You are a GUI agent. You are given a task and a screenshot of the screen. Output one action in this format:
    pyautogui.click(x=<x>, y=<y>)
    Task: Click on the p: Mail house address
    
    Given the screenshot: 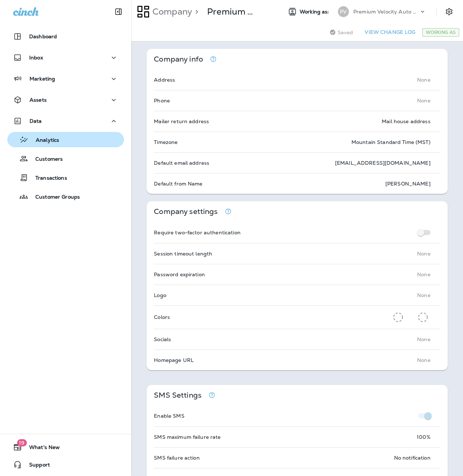 What is the action you would take?
    pyautogui.click(x=406, y=122)
    